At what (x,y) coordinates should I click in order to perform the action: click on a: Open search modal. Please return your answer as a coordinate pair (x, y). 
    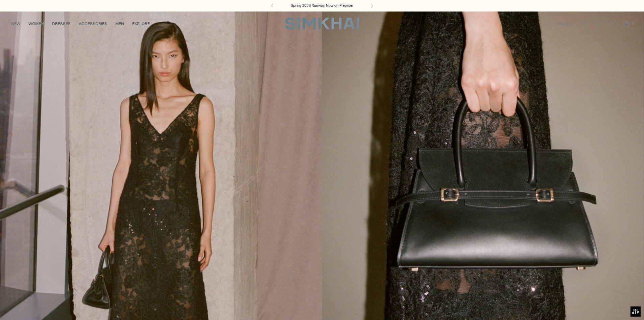
    Looking at the image, I should click on (584, 24).